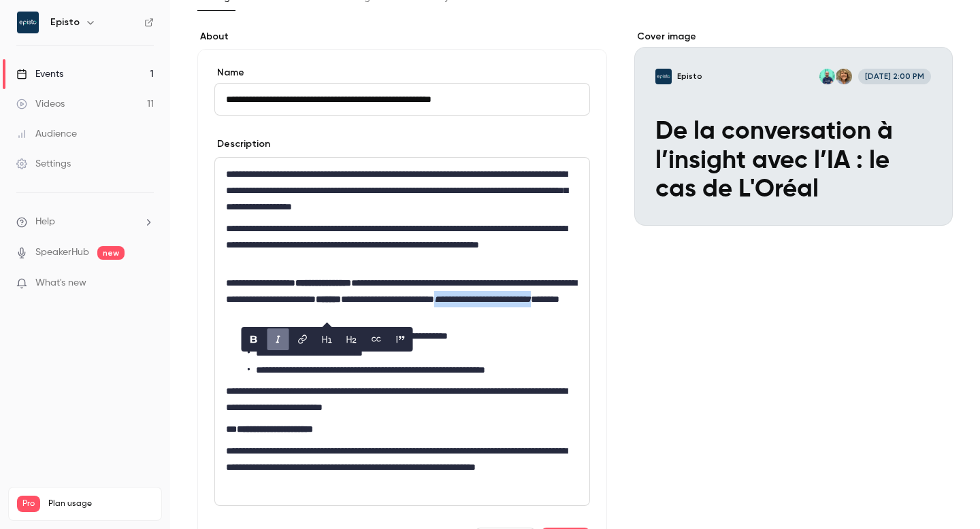 The width and height of the screenshot is (980, 529). I want to click on button: italic, so click(278, 339).